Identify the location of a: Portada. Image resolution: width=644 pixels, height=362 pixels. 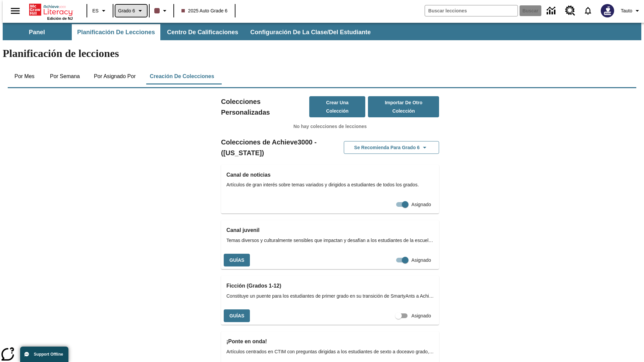
(51, 10).